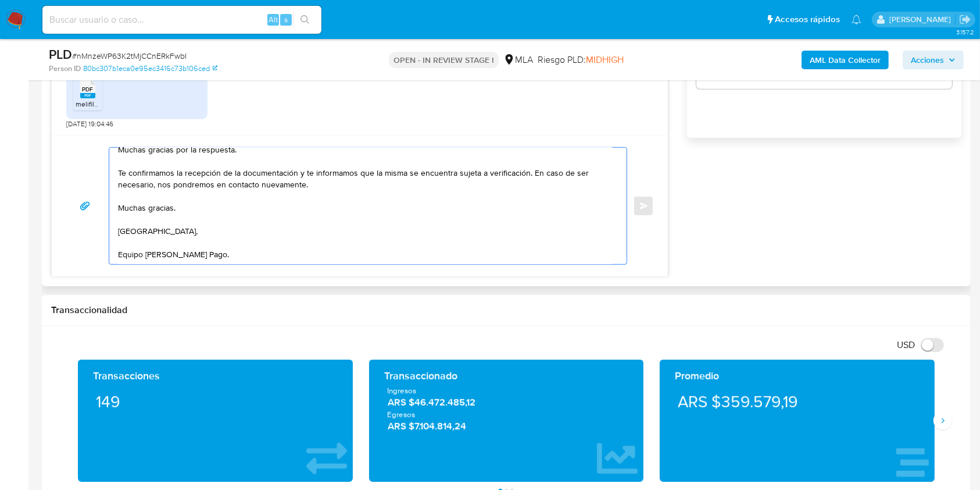 This screenshot has width=980, height=490. What do you see at coordinates (129, 56) in the screenshot?
I see `span: # nMnzeWP63K2tMjCCnERkFwbI` at bounding box center [129, 56].